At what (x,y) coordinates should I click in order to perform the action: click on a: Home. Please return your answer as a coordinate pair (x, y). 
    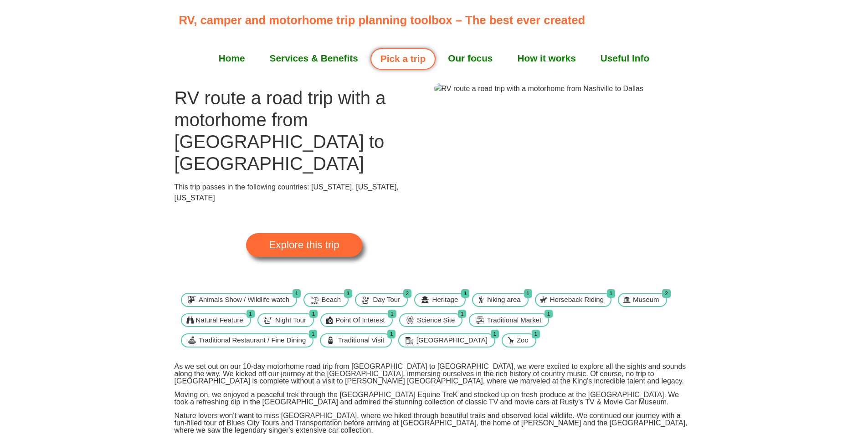
    Looking at the image, I should click on (232, 58).